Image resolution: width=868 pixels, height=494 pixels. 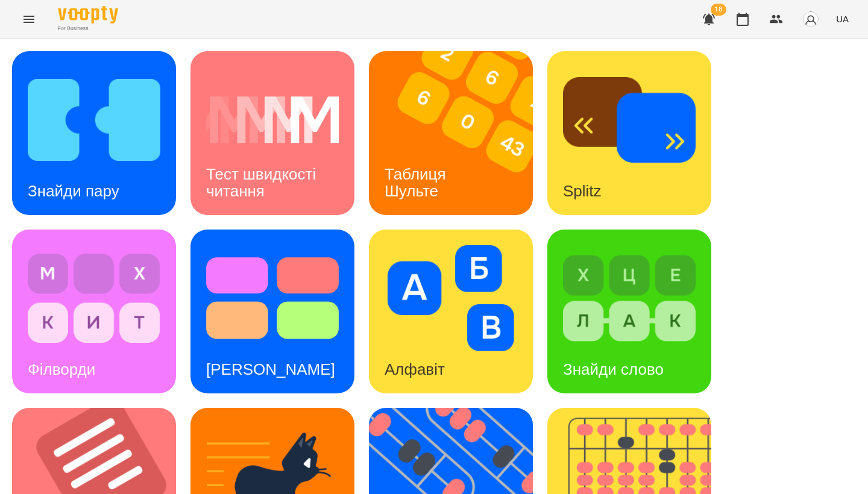 What do you see at coordinates (582, 191) in the screenshot?
I see `h3: Splitz` at bounding box center [582, 191].